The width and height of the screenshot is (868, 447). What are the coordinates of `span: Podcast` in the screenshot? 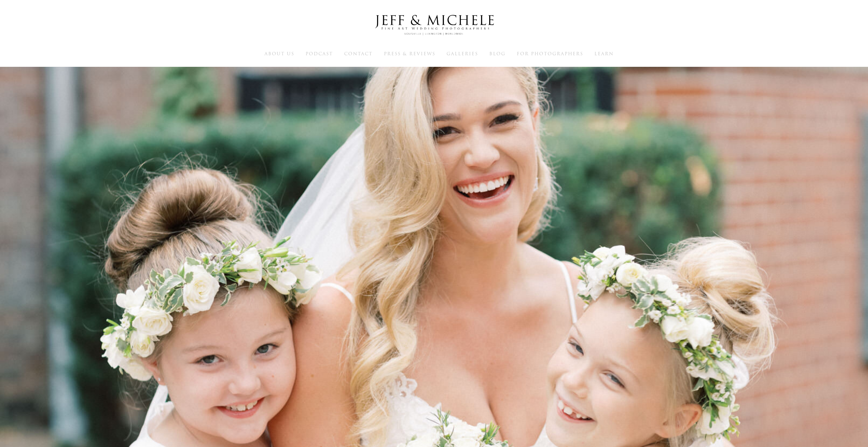 It's located at (319, 54).